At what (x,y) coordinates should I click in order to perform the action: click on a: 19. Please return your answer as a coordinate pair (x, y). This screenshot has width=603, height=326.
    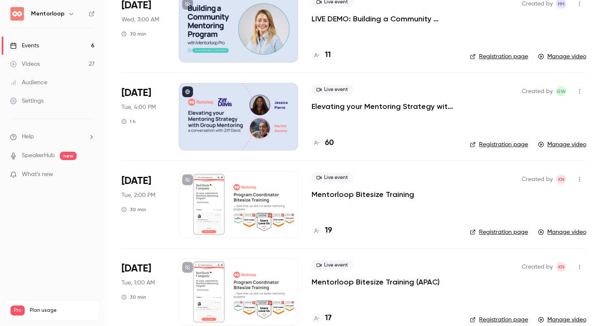
    Looking at the image, I should click on (322, 231).